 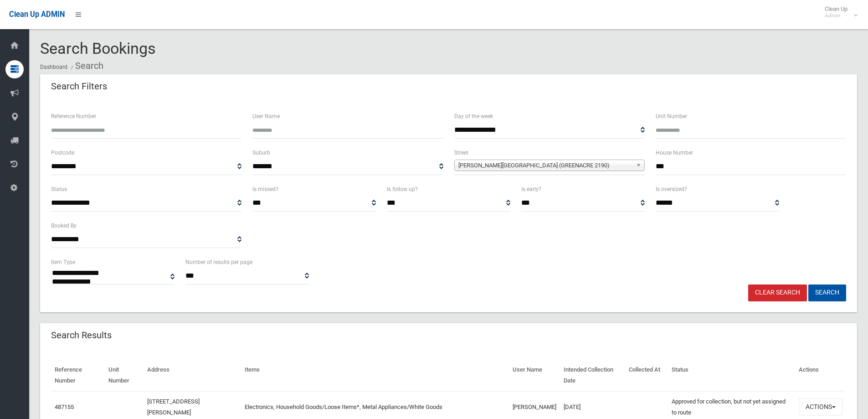 I want to click on label: House Number, so click(x=675, y=152).